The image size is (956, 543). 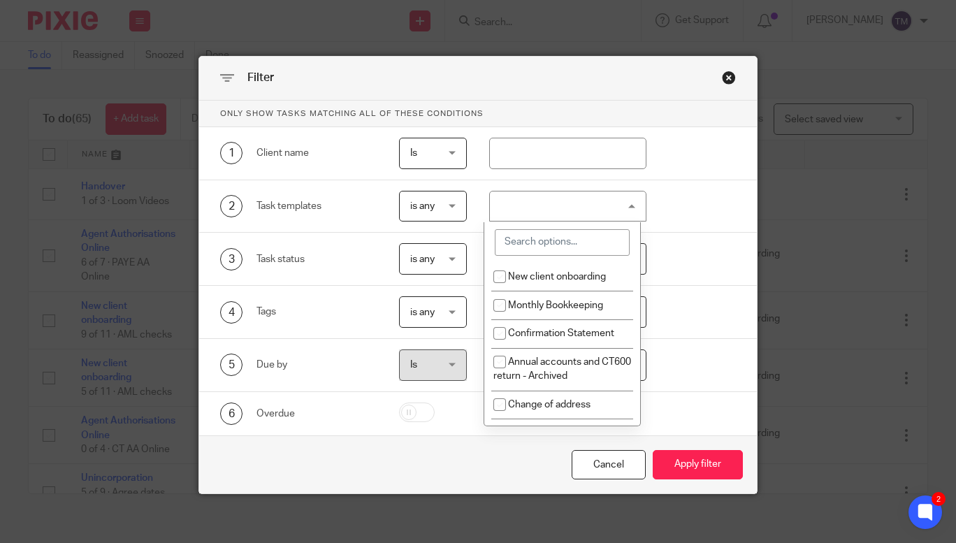 I want to click on div: Task templates, so click(x=317, y=206).